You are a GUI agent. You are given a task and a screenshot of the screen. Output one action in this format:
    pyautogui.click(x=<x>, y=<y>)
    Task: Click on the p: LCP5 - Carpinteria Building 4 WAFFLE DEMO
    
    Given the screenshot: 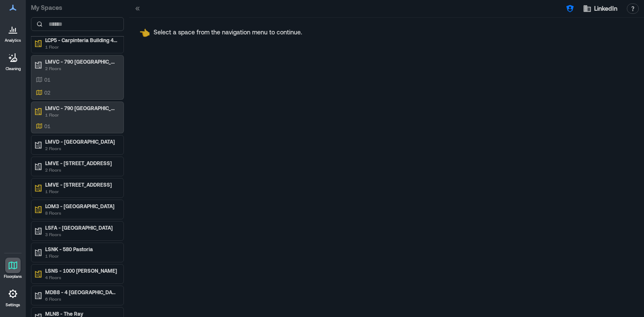 What is the action you would take?
    pyautogui.click(x=82, y=40)
    